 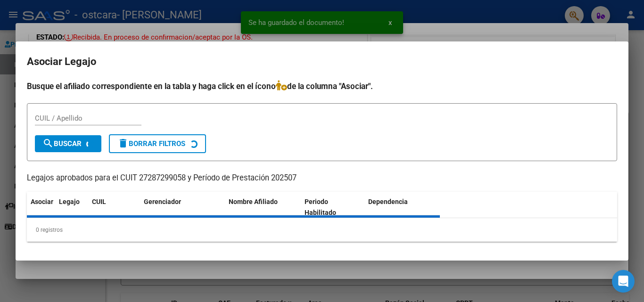 What do you see at coordinates (253, 202) in the screenshot?
I see `span: Nombre Afiliado` at bounding box center [253, 202].